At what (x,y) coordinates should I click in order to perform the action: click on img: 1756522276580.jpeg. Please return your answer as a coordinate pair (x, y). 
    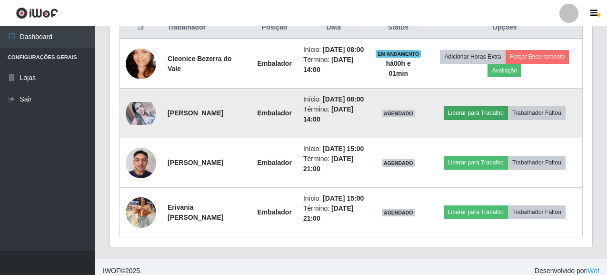
    Looking at the image, I should click on (141, 212).